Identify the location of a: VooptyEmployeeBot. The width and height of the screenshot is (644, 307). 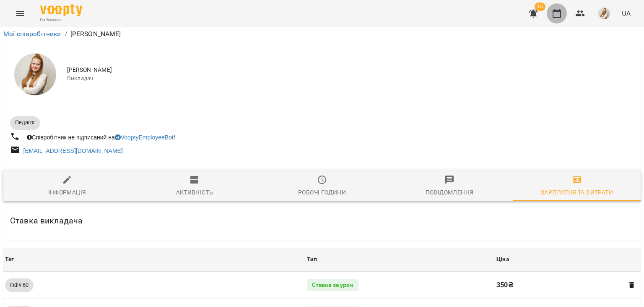
(144, 137).